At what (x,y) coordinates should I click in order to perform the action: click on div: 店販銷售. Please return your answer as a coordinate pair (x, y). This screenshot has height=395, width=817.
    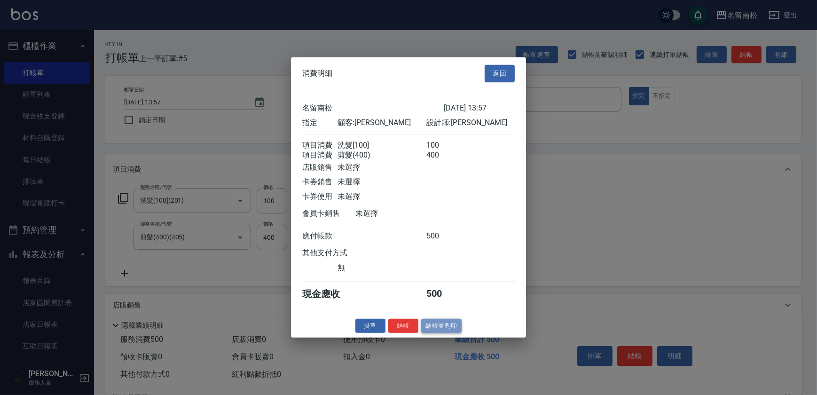
    Looking at the image, I should click on (320, 167).